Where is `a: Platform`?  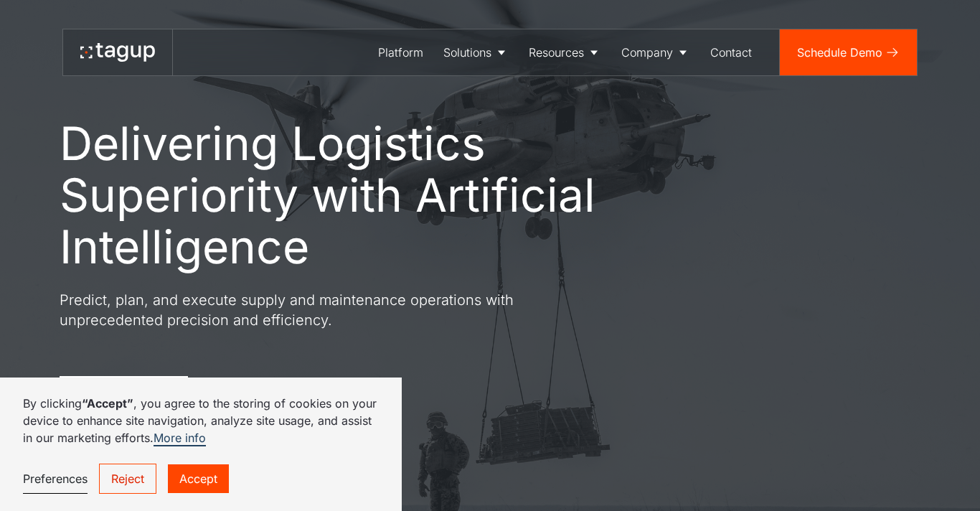
a: Platform is located at coordinates (400, 52).